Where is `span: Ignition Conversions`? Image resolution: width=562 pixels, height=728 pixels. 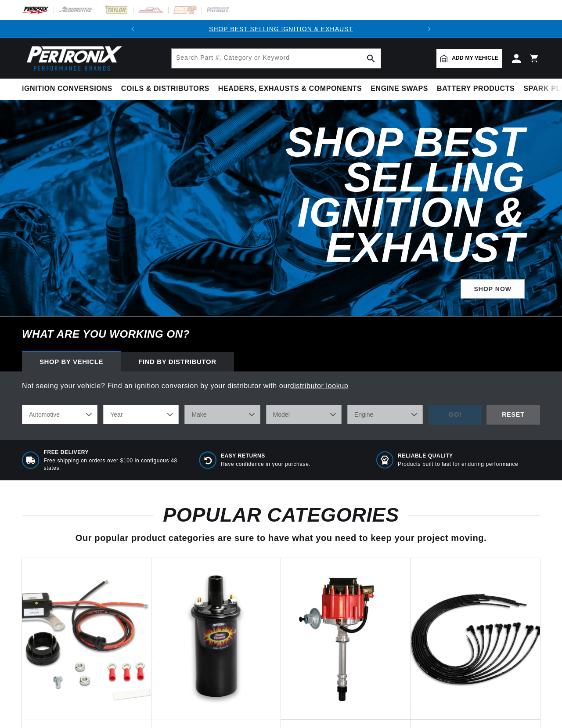
span: Ignition Conversions is located at coordinates (68, 89).